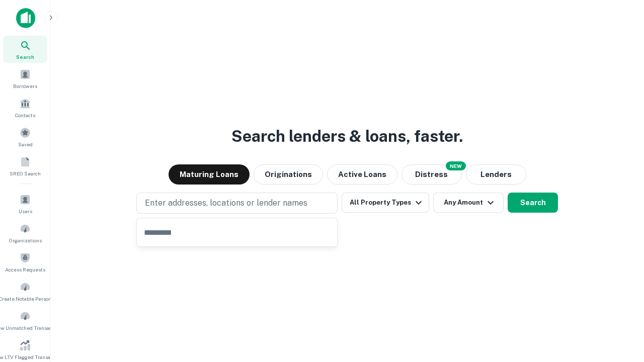  I want to click on a: Create Notable Person, so click(25, 291).